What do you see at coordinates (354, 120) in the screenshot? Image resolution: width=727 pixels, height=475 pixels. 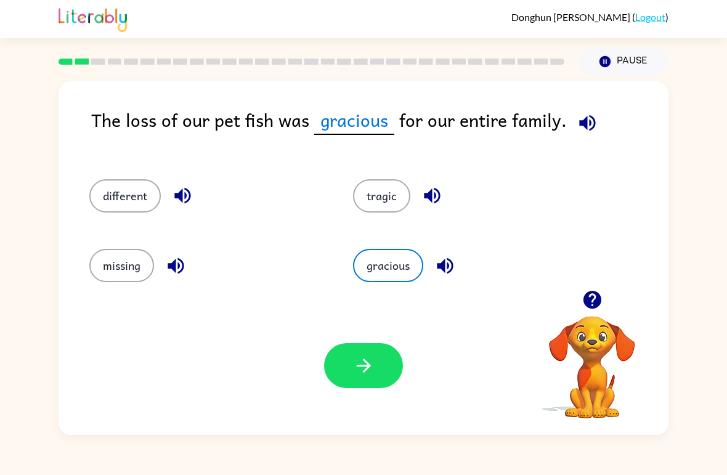 I see `span: gracious` at bounding box center [354, 120].